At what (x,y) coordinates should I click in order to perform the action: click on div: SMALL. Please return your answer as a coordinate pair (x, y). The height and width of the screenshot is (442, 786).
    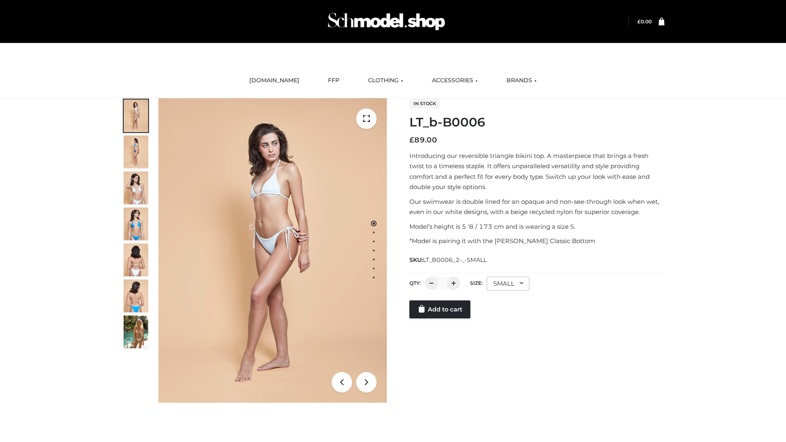
    Looking at the image, I should click on (508, 284).